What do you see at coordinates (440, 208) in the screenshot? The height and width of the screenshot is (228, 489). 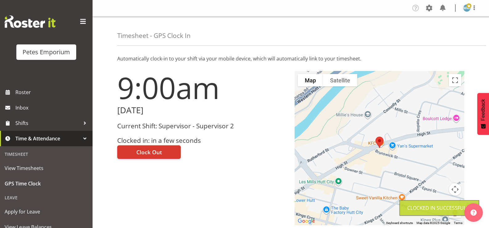 I see `div: Clocked in Successfully` at bounding box center [440, 208].